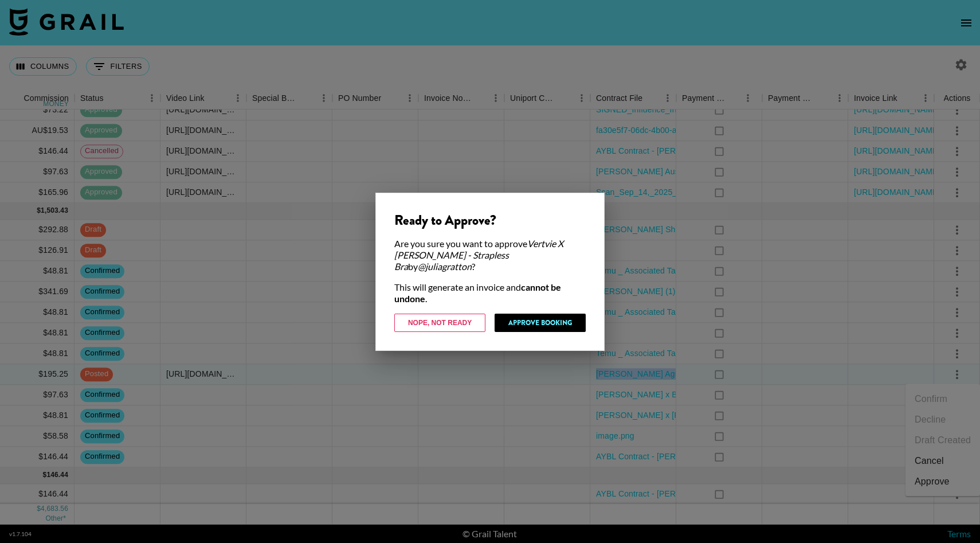 The image size is (980, 543). I want to click on button: Approve Booking, so click(540, 323).